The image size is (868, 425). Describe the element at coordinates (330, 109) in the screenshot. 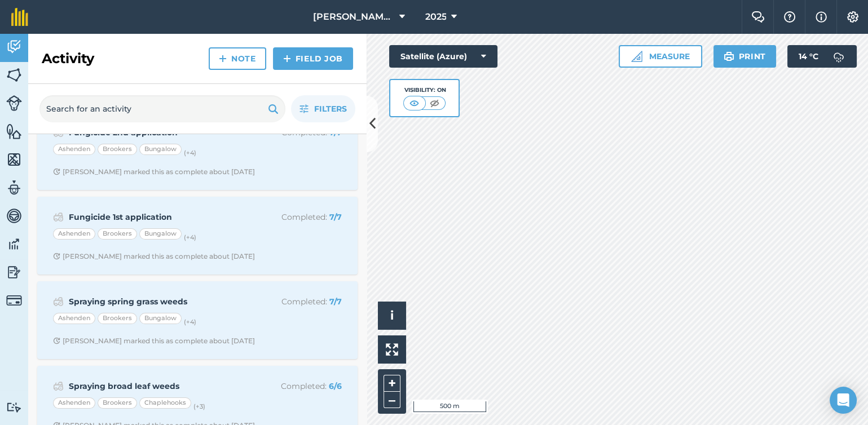

I see `span: Filters` at that location.